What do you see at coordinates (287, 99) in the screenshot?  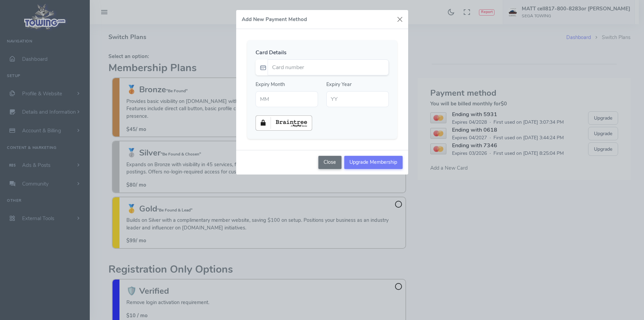 I see `input: MM` at bounding box center [287, 99].